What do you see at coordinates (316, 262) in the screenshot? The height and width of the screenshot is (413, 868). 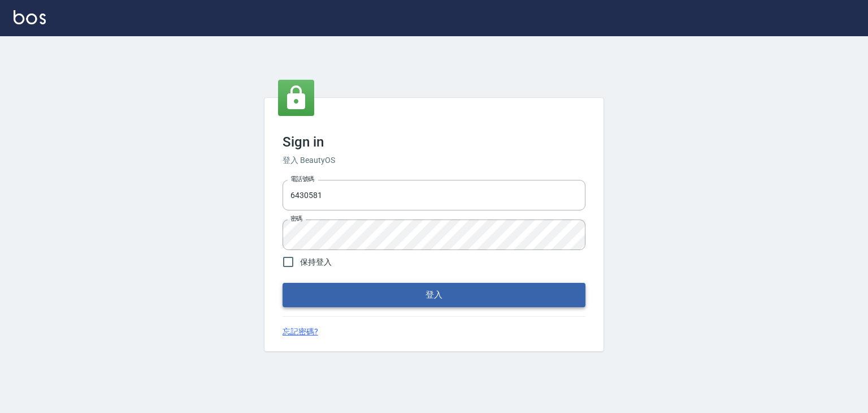 I see `span: 保持登入` at bounding box center [316, 262].